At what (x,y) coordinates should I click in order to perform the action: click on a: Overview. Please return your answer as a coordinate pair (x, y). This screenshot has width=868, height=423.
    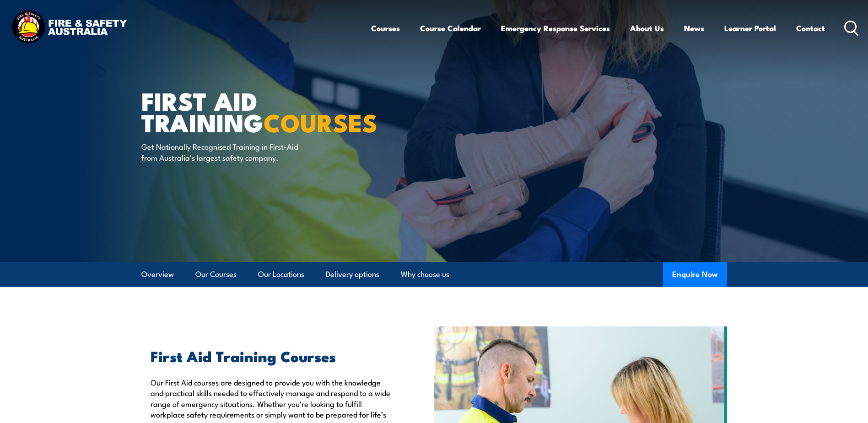
    Looking at the image, I should click on (157, 274).